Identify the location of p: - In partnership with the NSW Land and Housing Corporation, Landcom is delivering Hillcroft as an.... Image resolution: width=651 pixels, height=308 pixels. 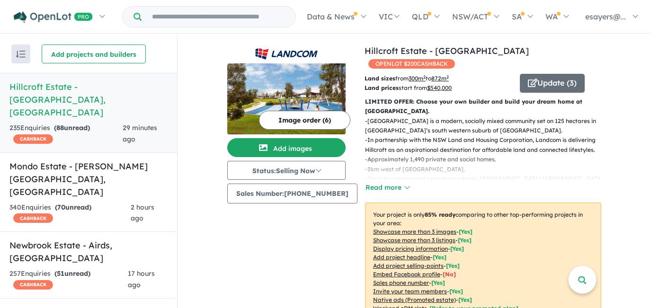
(487, 145).